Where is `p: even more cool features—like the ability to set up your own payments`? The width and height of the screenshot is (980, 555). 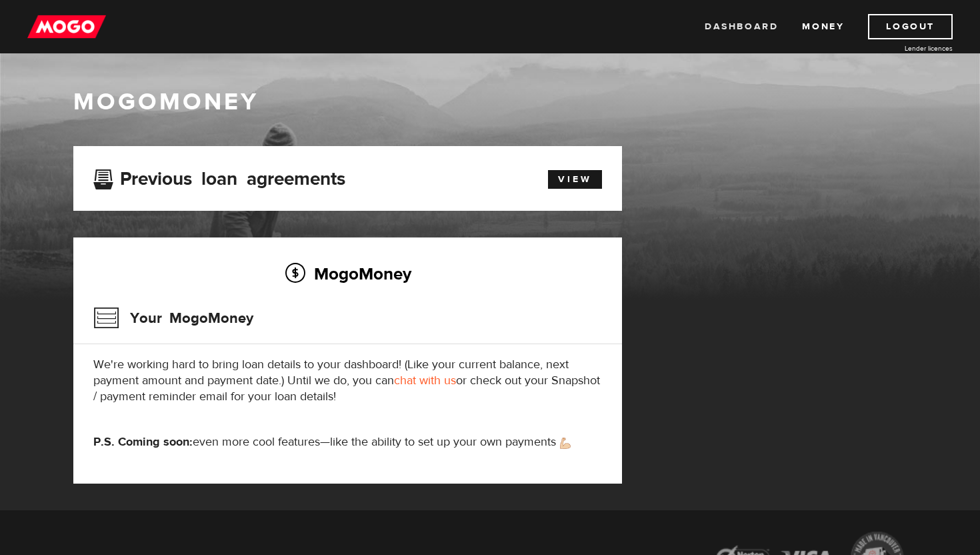
p: even more cool features—like the ability to set up your own payments is located at coordinates (347, 442).